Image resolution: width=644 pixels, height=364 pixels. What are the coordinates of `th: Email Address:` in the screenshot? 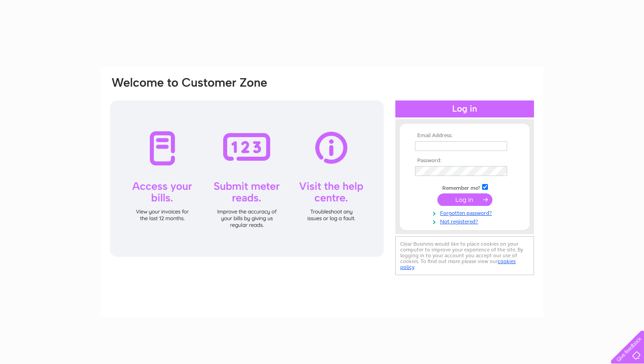 It's located at (465, 136).